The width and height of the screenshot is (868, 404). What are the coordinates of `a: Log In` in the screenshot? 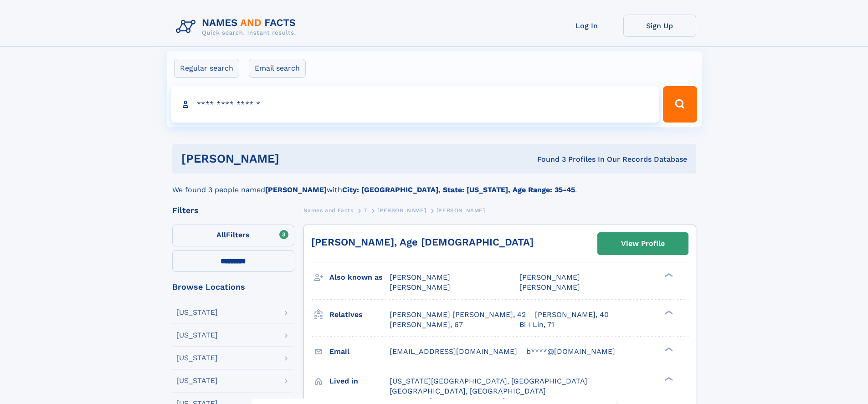 It's located at (587, 25).